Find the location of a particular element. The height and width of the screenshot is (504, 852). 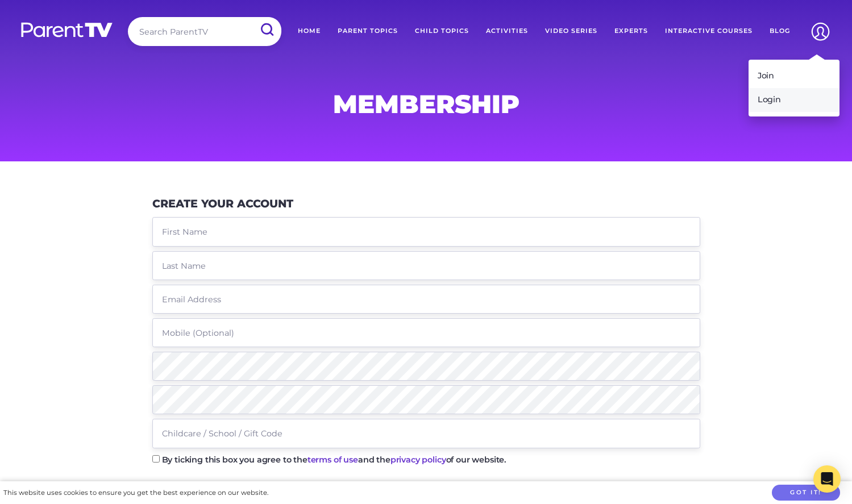

input: Last Name is located at coordinates (426, 266).